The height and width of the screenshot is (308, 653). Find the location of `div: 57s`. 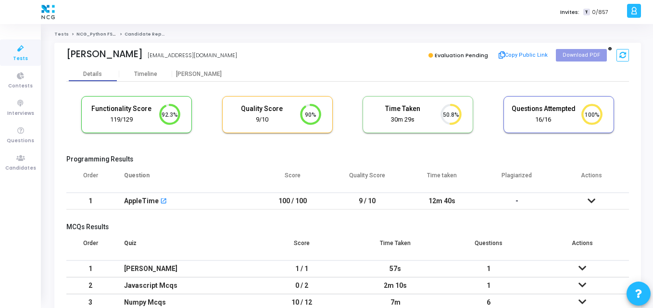

div: 57s is located at coordinates (395, 269).